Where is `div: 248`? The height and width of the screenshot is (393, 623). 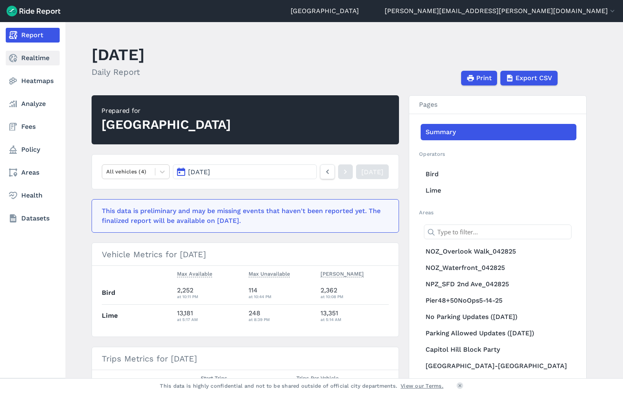 div: 248 is located at coordinates (281, 315).